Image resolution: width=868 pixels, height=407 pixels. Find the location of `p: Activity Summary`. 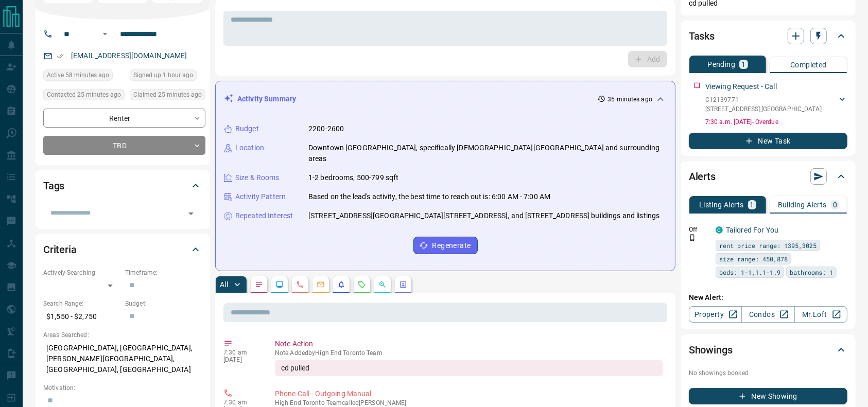

p: Activity Summary is located at coordinates (266, 98).